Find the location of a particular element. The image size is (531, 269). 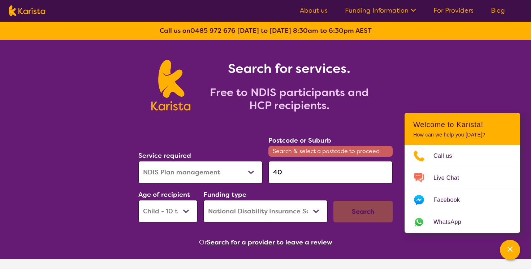

label: Age of recipient is located at coordinates (164, 195).